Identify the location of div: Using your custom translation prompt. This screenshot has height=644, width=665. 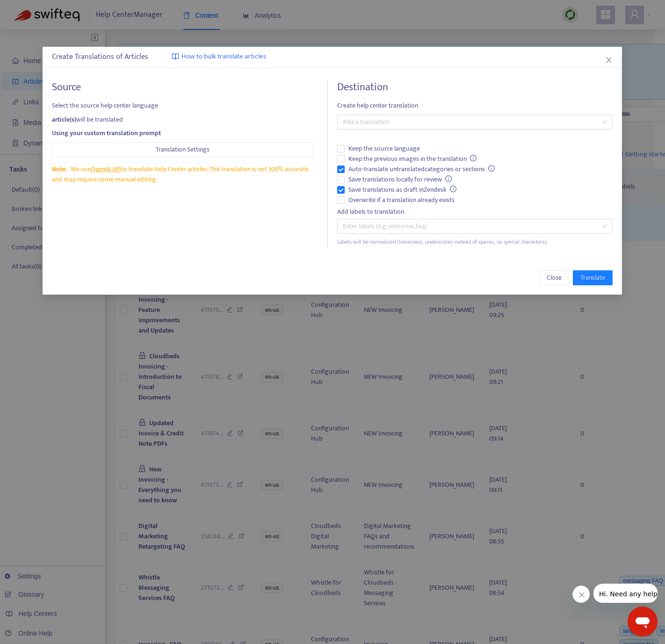
(182, 133).